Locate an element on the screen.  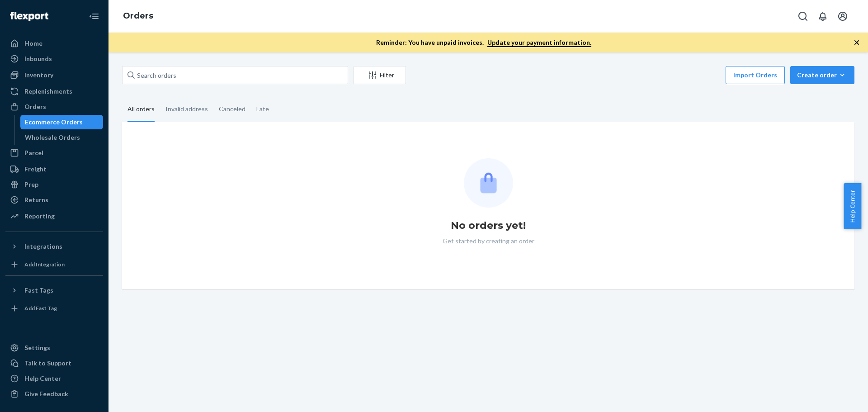
a: Freight is located at coordinates (54, 170).